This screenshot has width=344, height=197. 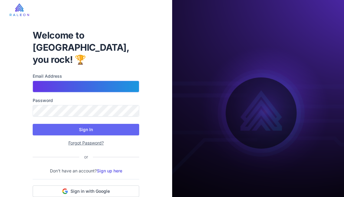 I want to click on label: Password, so click(x=86, y=100).